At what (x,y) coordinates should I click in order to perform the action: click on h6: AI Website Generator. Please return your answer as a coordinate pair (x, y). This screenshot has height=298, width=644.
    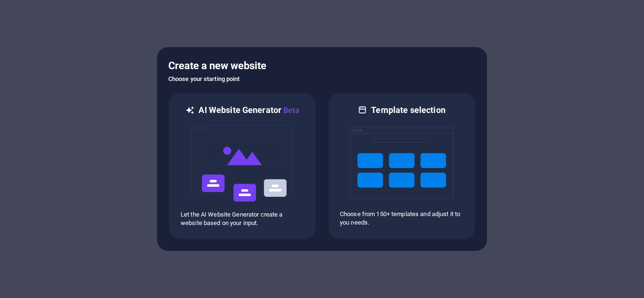
    Looking at the image, I should click on (248, 110).